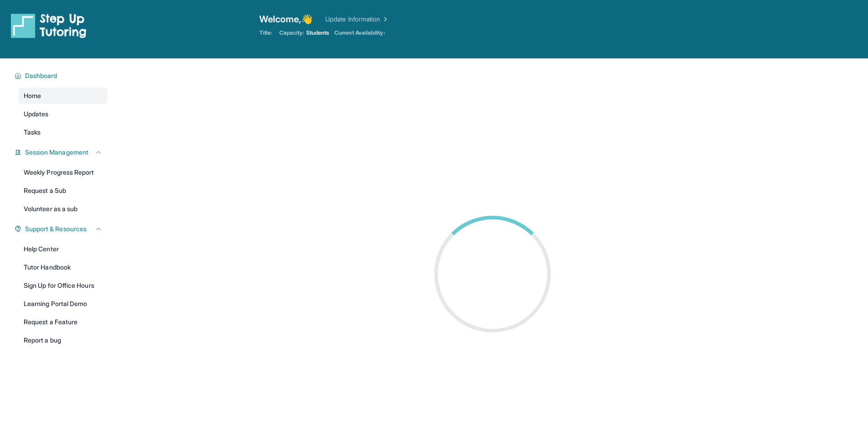 The height and width of the screenshot is (431, 868). I want to click on button: Session Management, so click(62, 152).